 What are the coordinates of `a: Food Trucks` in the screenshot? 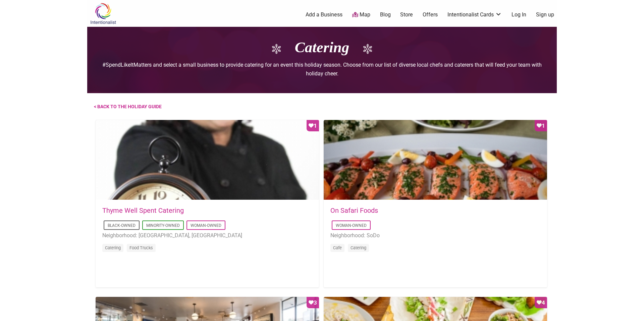 It's located at (141, 248).